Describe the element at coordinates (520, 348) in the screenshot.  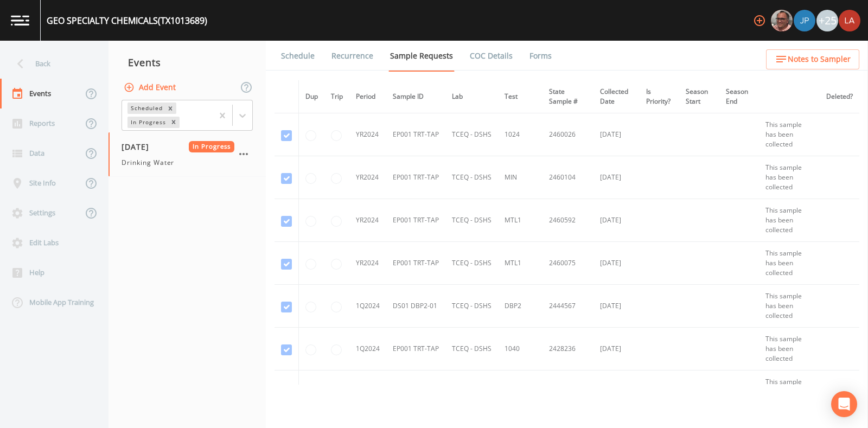
I see `td: 1040` at that location.